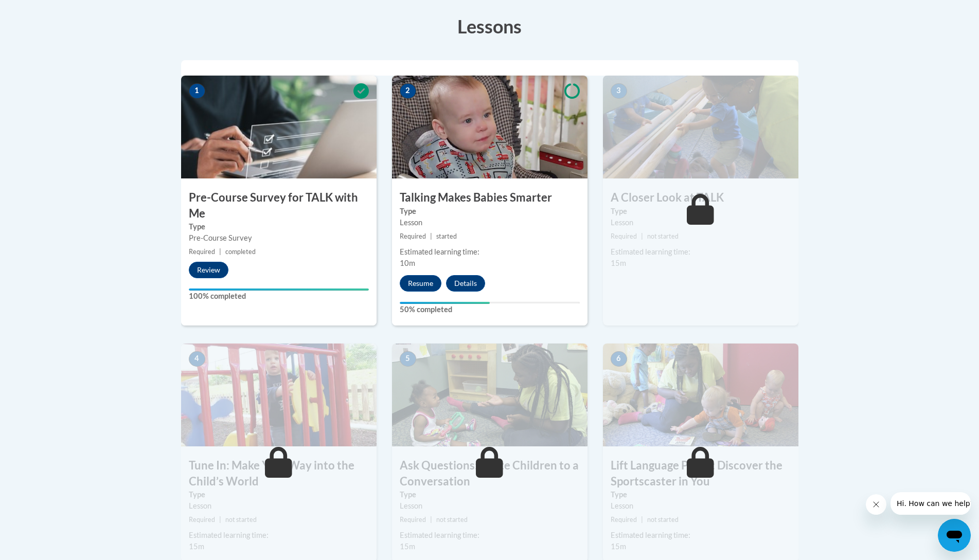 This screenshot has width=979, height=560. What do you see at coordinates (465, 283) in the screenshot?
I see `button: Details` at bounding box center [465, 283].